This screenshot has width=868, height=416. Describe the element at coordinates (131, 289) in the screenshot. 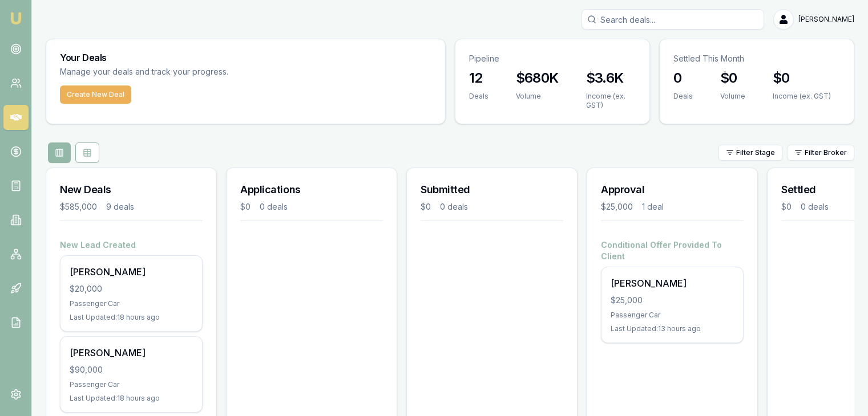

I see `div: $20,000` at that location.